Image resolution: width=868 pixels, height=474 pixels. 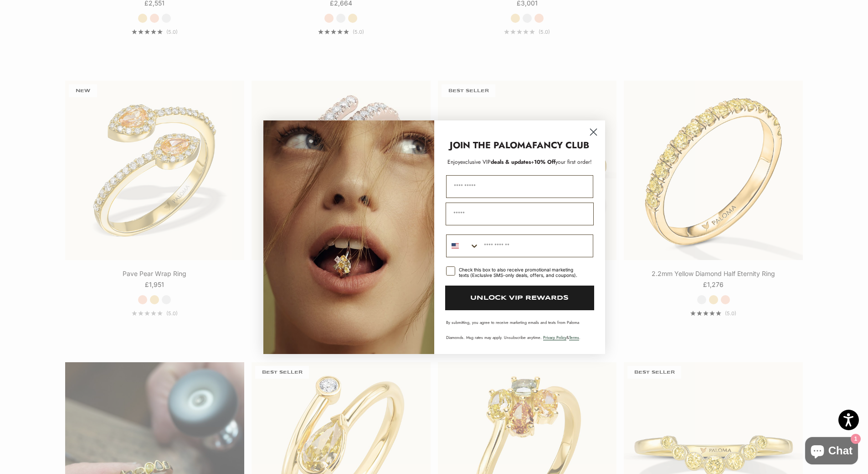 I want to click on strong: FANCY CLUB, so click(x=561, y=145).